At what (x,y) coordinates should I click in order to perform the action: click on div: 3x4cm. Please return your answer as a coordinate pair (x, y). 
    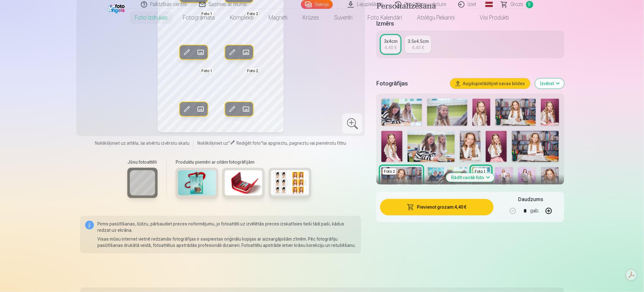
    Looking at the image, I should click on (390, 41).